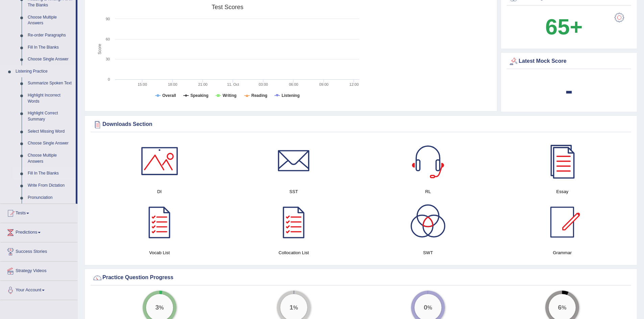 This screenshot has height=319, width=644. Describe the element at coordinates (259, 96) in the screenshot. I see `tspan: Reading` at that location.